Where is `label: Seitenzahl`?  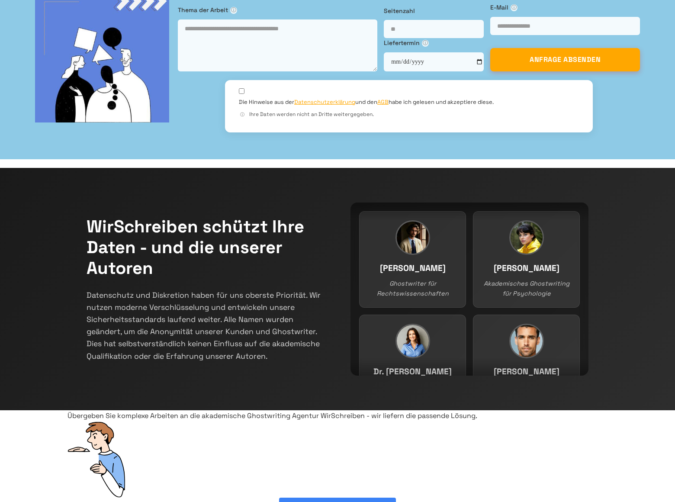
label: Seitenzahl is located at coordinates (433, 11).